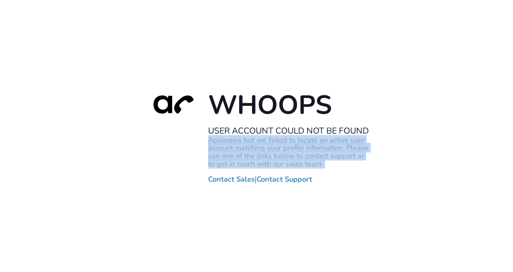  What do you see at coordinates (232, 179) in the screenshot?
I see `a: Contact Sales` at bounding box center [232, 179].